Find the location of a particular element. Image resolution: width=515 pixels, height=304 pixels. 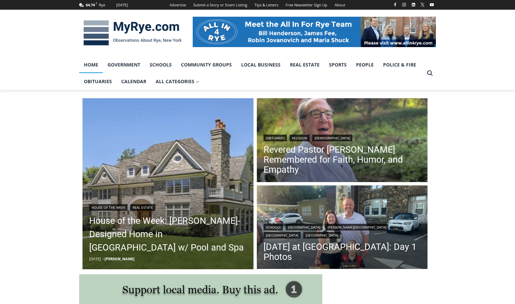

div: Rye is located at coordinates (102, 5).